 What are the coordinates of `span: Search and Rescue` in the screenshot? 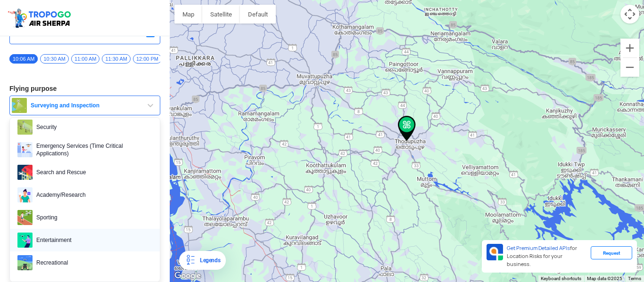 It's located at (92, 172).